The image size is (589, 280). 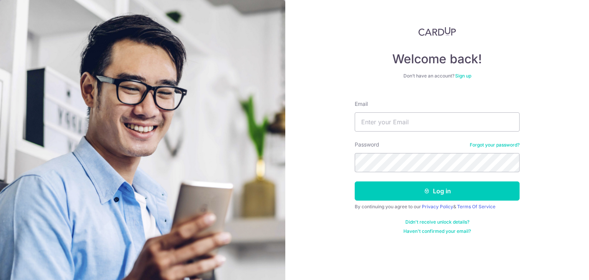 I want to click on a: Terms Of Service, so click(x=476, y=206).